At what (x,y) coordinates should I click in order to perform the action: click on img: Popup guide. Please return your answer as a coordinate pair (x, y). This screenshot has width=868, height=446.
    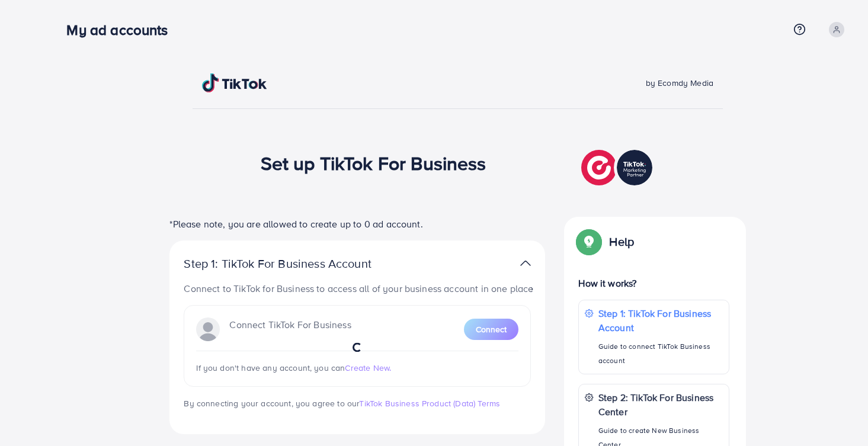
    Looking at the image, I should click on (589, 242).